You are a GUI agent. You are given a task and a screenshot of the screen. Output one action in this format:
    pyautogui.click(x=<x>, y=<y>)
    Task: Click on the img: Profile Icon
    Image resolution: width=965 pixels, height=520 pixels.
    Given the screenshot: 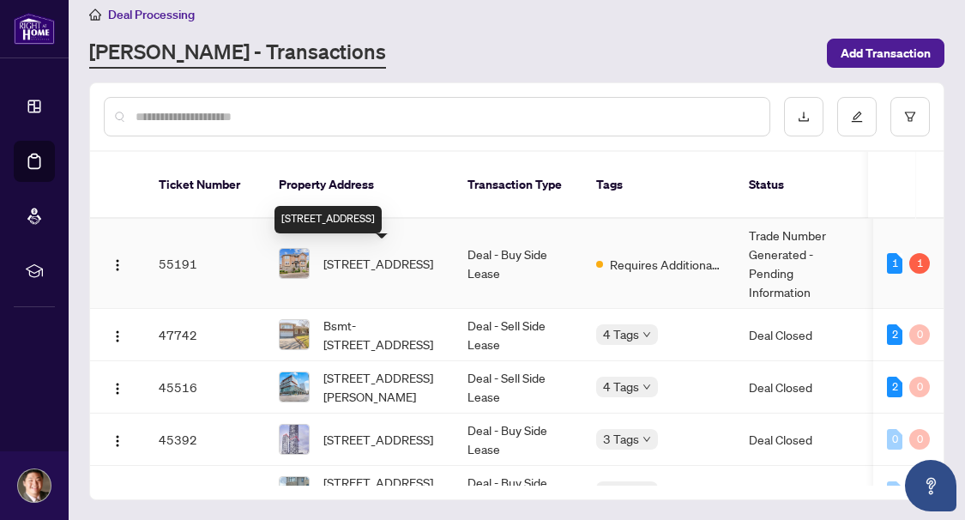 What is the action you would take?
    pyautogui.click(x=34, y=486)
    